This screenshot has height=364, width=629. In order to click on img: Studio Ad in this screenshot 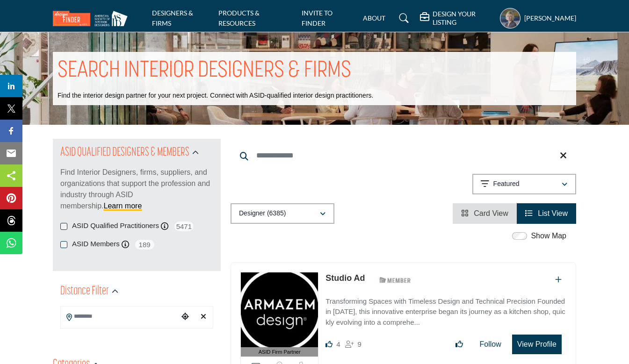, I will do `click(280, 310)`.